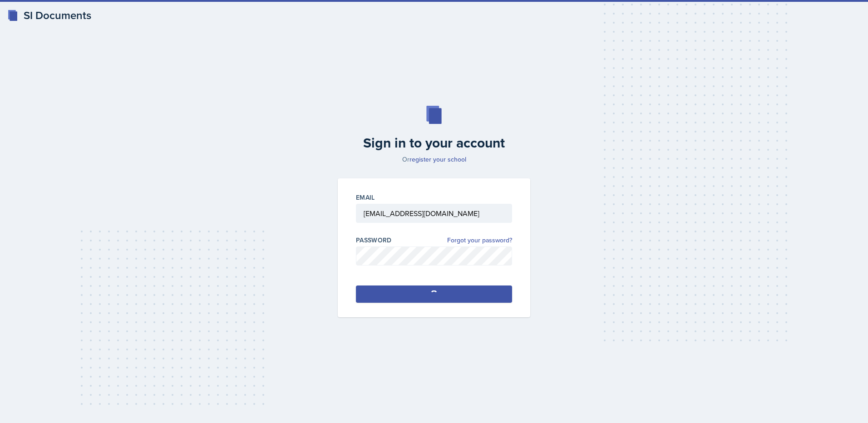 The width and height of the screenshot is (868, 423). I want to click on a: Forgot your password?, so click(480, 240).